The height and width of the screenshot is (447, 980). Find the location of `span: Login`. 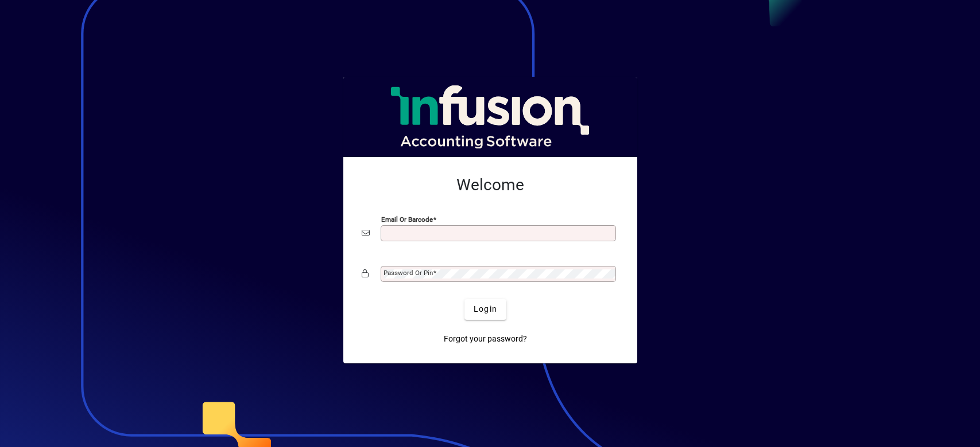

span: Login is located at coordinates (485, 309).